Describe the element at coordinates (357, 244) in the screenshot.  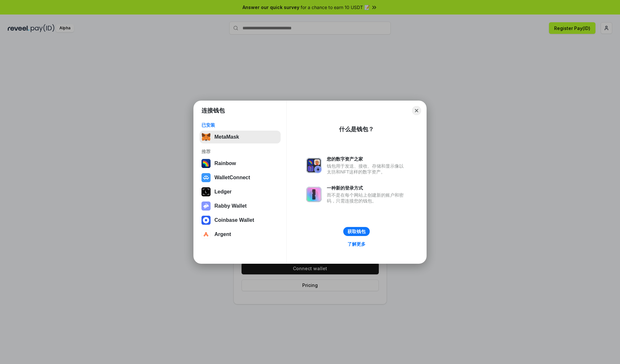
I see `a: 了解更多` at that location.